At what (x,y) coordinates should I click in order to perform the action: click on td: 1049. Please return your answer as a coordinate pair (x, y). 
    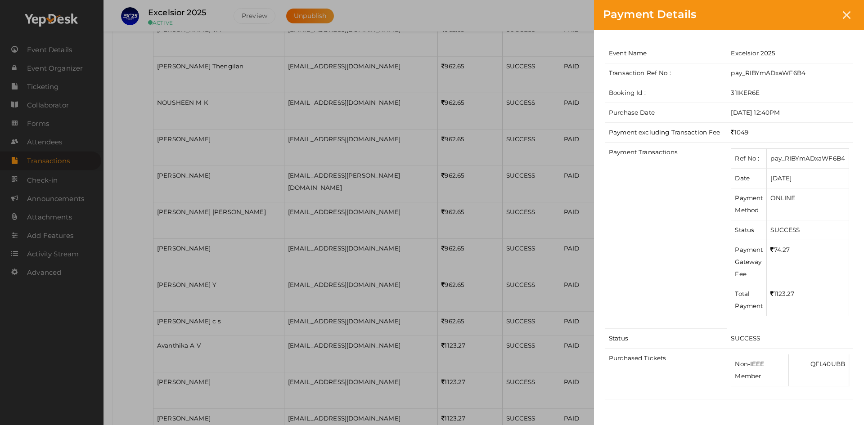
    Looking at the image, I should click on (789, 132).